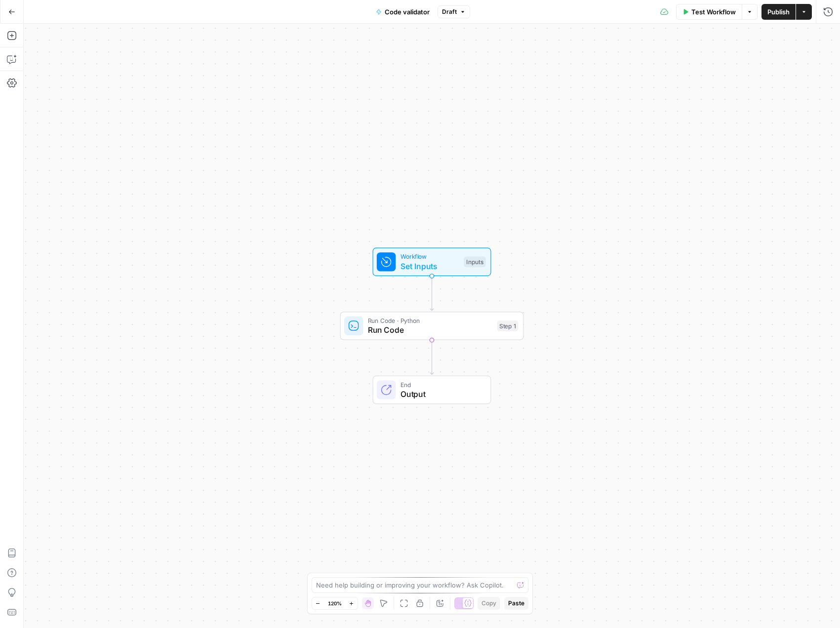 This screenshot has width=840, height=628. What do you see at coordinates (474, 262) in the screenshot?
I see `div: Inputs` at bounding box center [474, 262].